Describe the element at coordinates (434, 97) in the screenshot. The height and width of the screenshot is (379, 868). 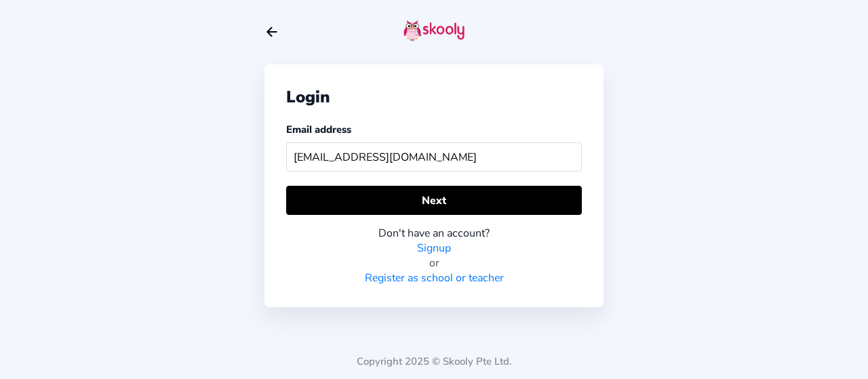
I see `div: Login` at that location.